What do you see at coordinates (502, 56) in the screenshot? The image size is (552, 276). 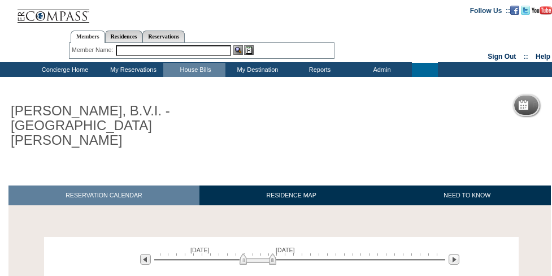 I see `a: Sign Out` at bounding box center [502, 56].